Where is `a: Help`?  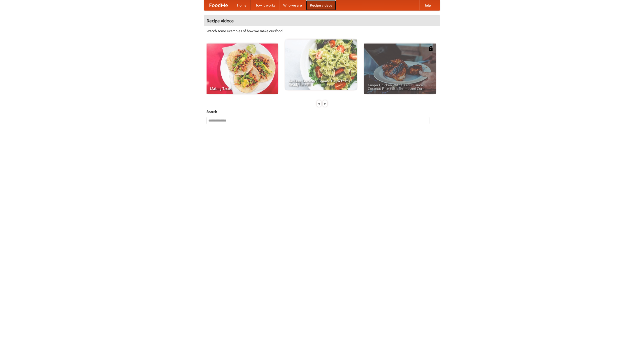
a: Help is located at coordinates (427, 5).